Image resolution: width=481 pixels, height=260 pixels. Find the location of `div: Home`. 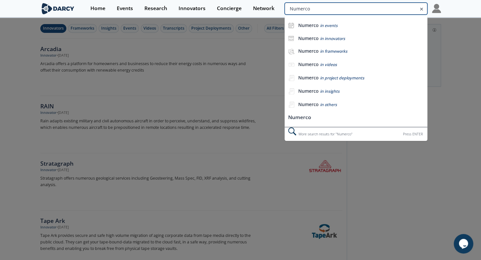

div: Home is located at coordinates (98, 8).